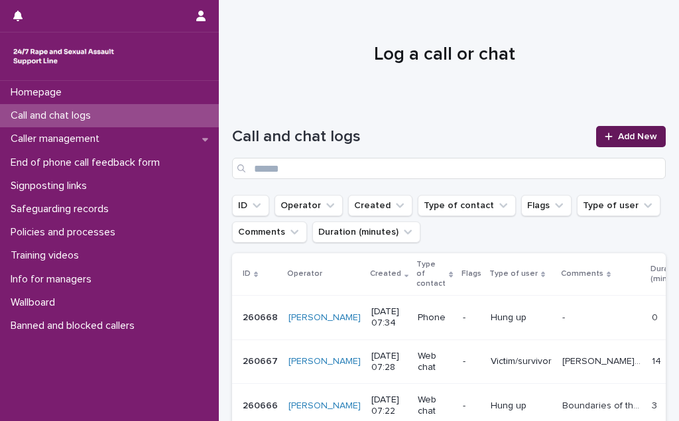 This screenshot has width=679, height=421. Describe the element at coordinates (513, 274) in the screenshot. I see `p: Type of user` at that location.